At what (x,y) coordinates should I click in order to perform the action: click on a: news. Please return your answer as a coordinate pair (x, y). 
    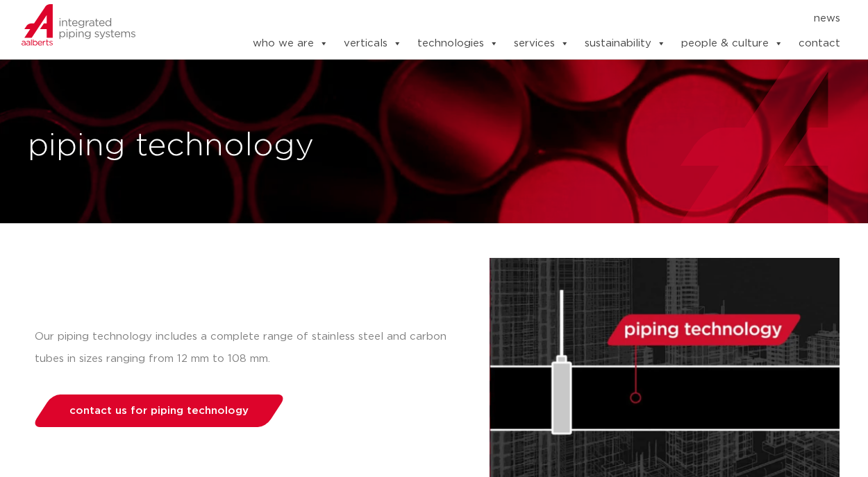
    Looking at the image, I should click on (827, 19).